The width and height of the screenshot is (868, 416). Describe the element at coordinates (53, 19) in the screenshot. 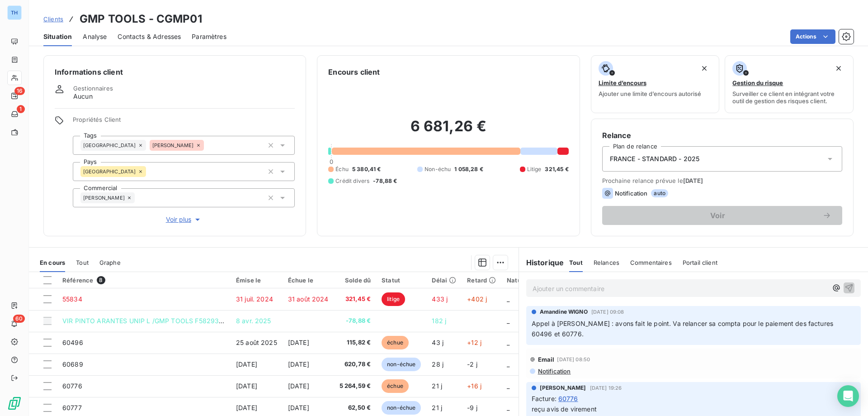

I see `span: Clients` at that location.